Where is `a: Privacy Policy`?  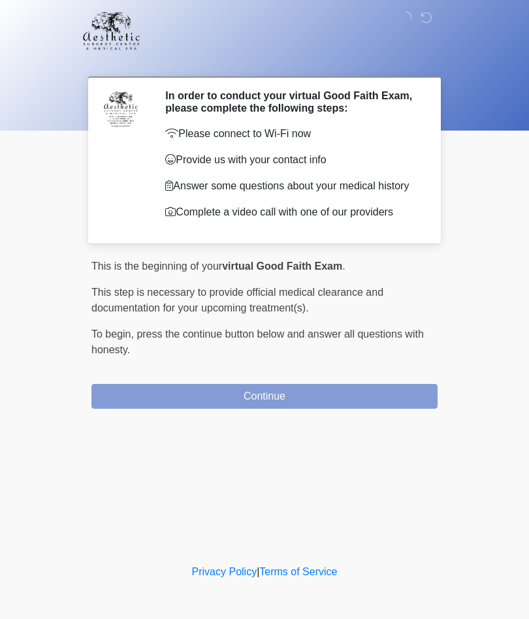 a: Privacy Policy is located at coordinates (225, 571).